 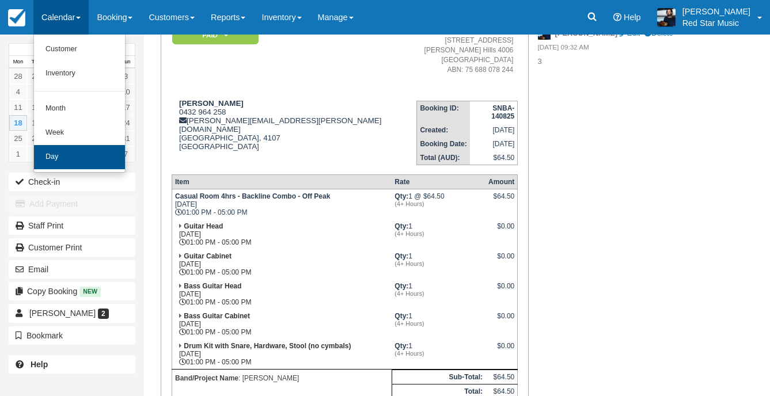 What do you see at coordinates (72, 269) in the screenshot?
I see `button: Email` at bounding box center [72, 269].